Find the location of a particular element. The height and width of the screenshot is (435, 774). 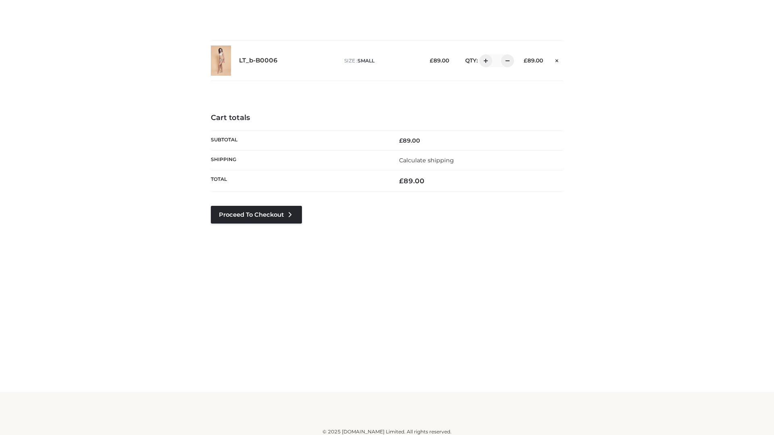

p: size : is located at coordinates (381, 61).